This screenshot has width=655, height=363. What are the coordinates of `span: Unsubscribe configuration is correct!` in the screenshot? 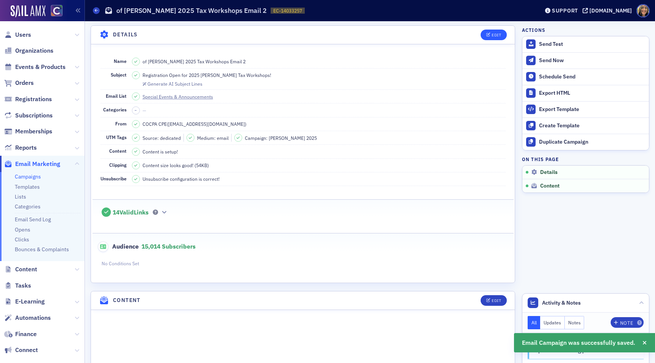 It's located at (181, 179).